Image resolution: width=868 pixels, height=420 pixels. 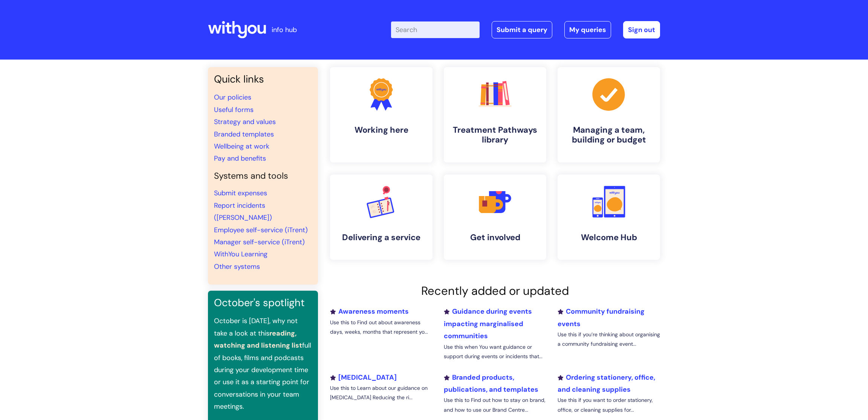 What do you see at coordinates (241, 254) in the screenshot?
I see `a: WithYou Learning` at bounding box center [241, 254].